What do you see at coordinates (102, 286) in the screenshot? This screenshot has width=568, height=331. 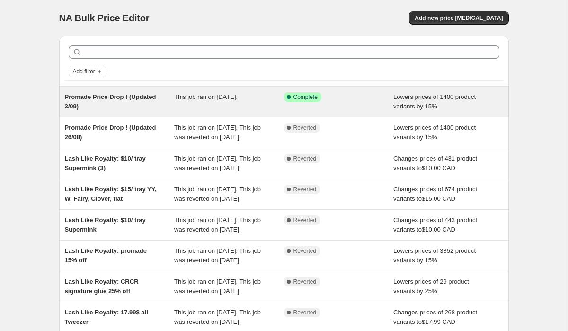 I see `span: Lash Like Royalty: CRCR signature glue 25% off` at bounding box center [102, 286].